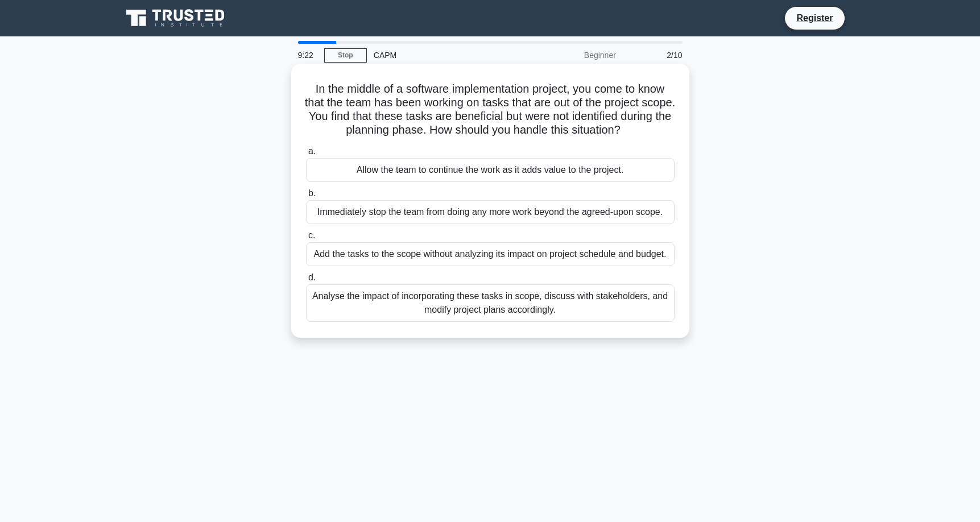 This screenshot has height=522, width=980. What do you see at coordinates (490, 170) in the screenshot?
I see `div: Allow the team to continue the work as it adds value to the project.` at bounding box center [490, 170].